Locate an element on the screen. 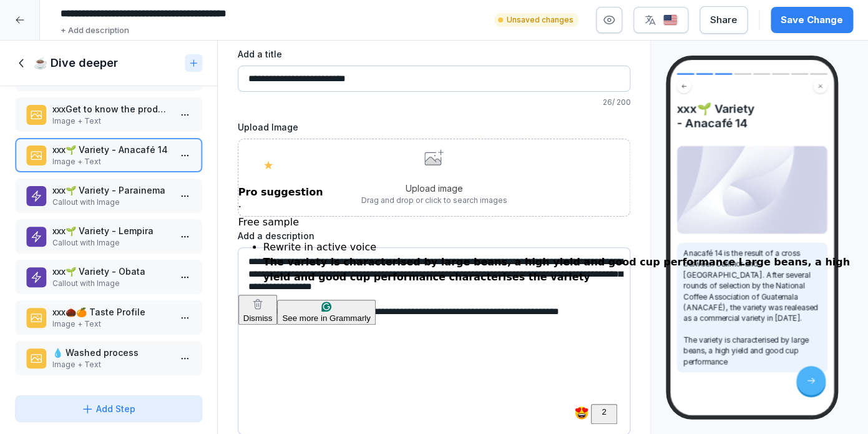  button: Add Step is located at coordinates (109, 408).